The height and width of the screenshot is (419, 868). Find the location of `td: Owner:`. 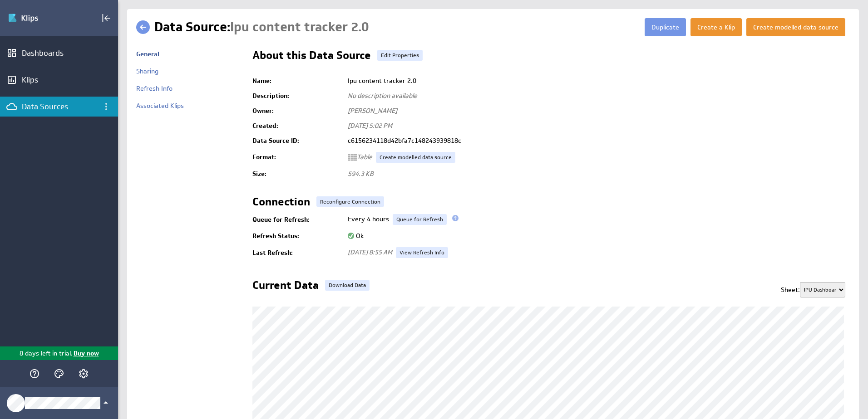

td: Owner: is located at coordinates (297, 110).